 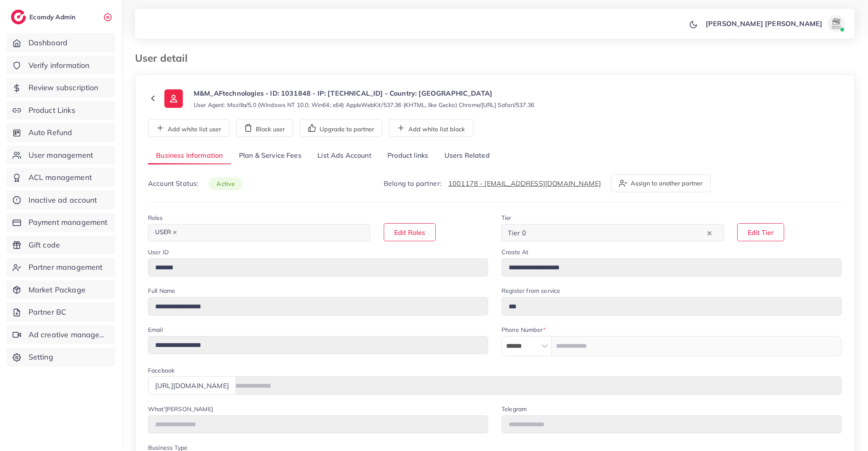 What do you see at coordinates (431, 128) in the screenshot?
I see `button: Add white list block` at bounding box center [431, 128].